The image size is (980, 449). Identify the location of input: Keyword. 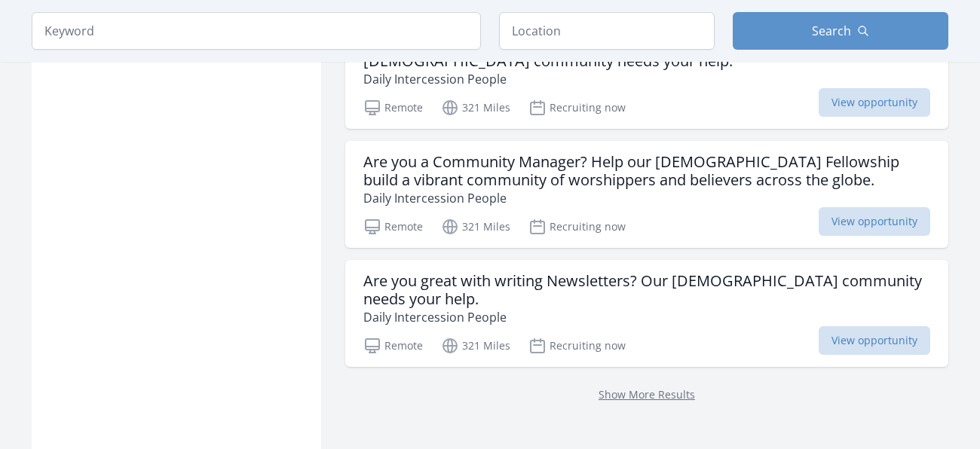
(257, 31).